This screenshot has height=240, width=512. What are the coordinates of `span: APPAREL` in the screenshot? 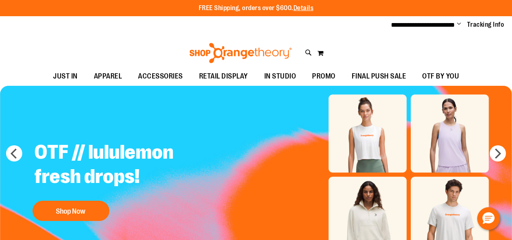 It's located at (108, 76).